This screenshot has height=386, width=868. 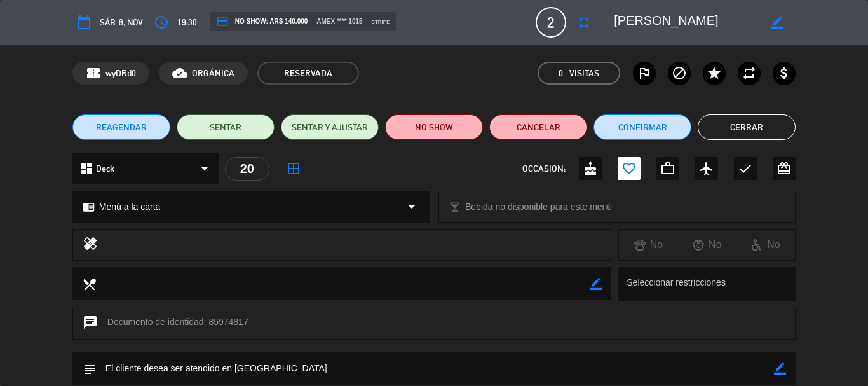 I want to click on span: stripe, so click(x=381, y=22).